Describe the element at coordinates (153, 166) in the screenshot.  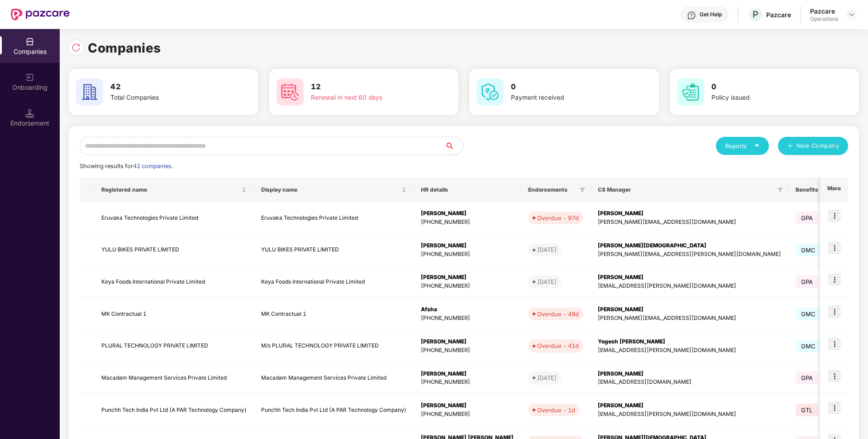
I see `span: 42 companies.` at that location.